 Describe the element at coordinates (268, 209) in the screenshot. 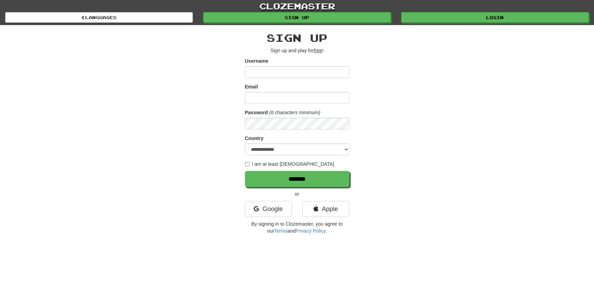

I see `a: Google` at that location.